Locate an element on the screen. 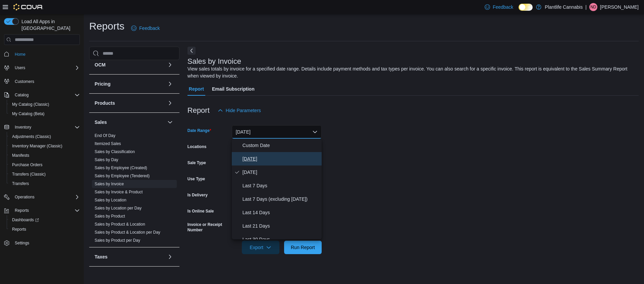 Image resolution: width=644 pixels, height=284 pixels. span: End Of Day is located at coordinates (105, 136).